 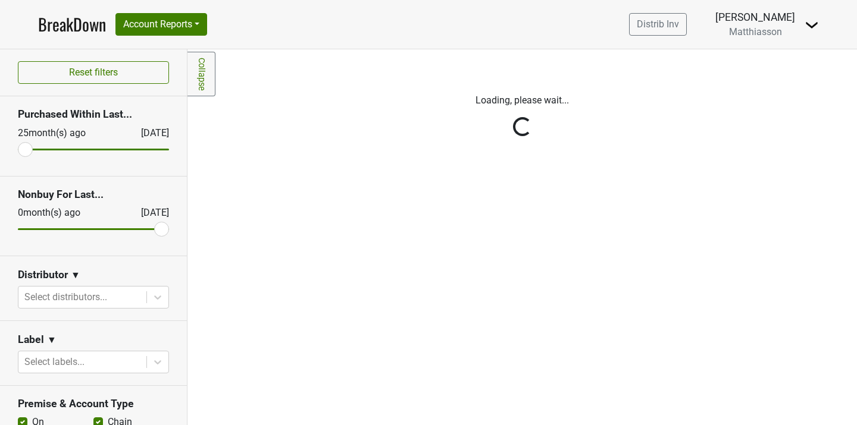 I want to click on p: Loading, please wait..., so click(x=522, y=101).